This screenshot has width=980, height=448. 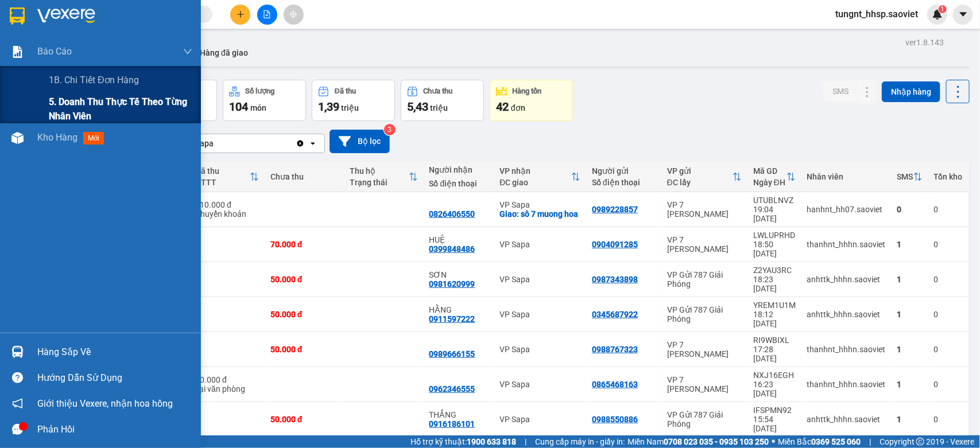 What do you see at coordinates (379, 183) in the screenshot?
I see `div: Trạng thái` at bounding box center [379, 183].